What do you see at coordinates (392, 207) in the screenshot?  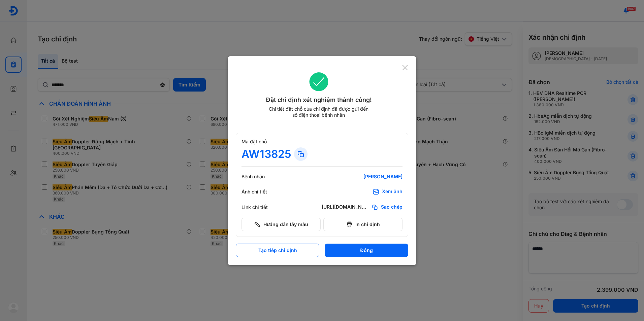 I see `span: Sao chép` at bounding box center [392, 207].